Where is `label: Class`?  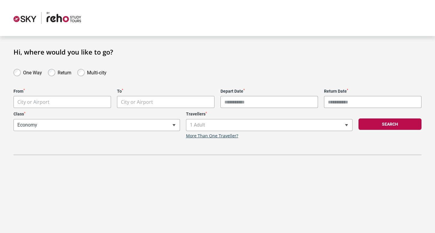
label: Class is located at coordinates (97, 114).